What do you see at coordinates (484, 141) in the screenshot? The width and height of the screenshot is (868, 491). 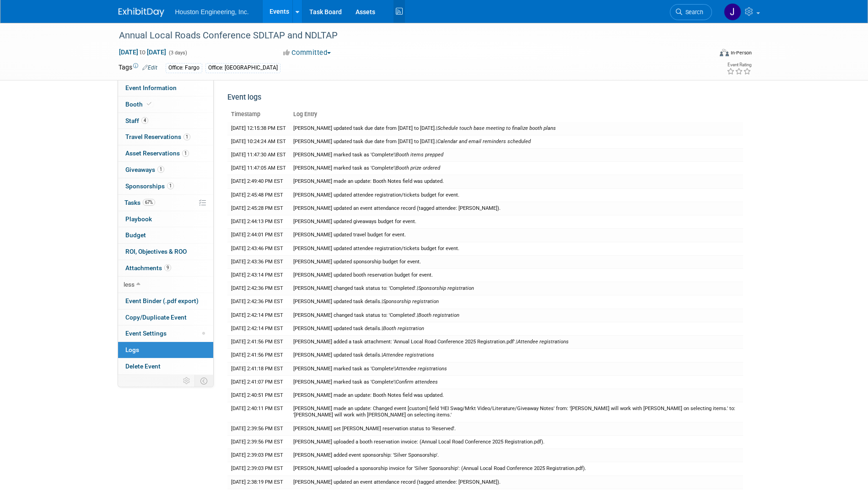 I see `i: Calendar and email reminders scheduled` at bounding box center [484, 141].